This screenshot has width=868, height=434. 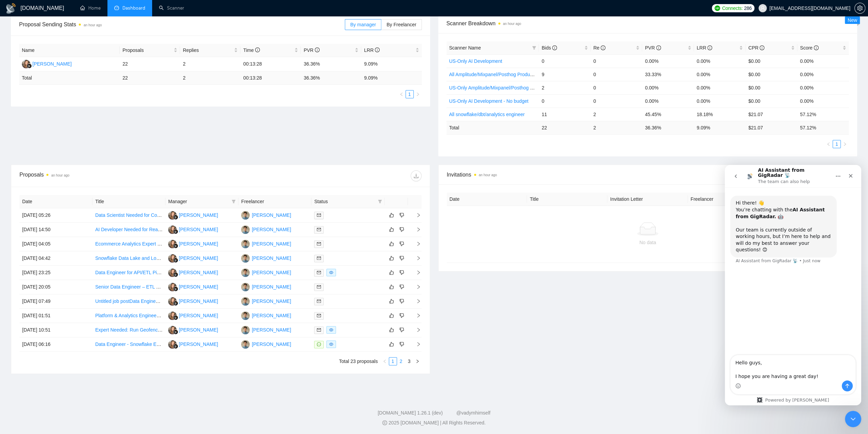 I want to click on span: message, so click(x=319, y=344).